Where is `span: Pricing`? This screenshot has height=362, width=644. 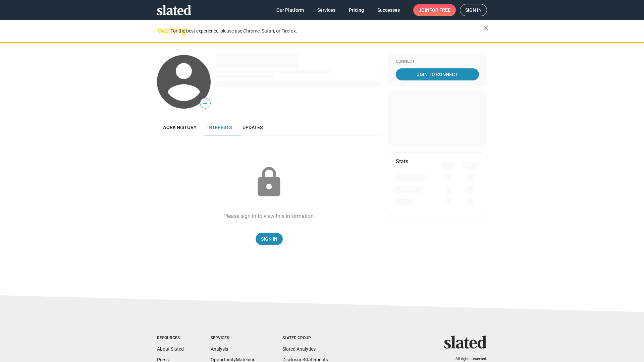 span: Pricing is located at coordinates (357, 10).